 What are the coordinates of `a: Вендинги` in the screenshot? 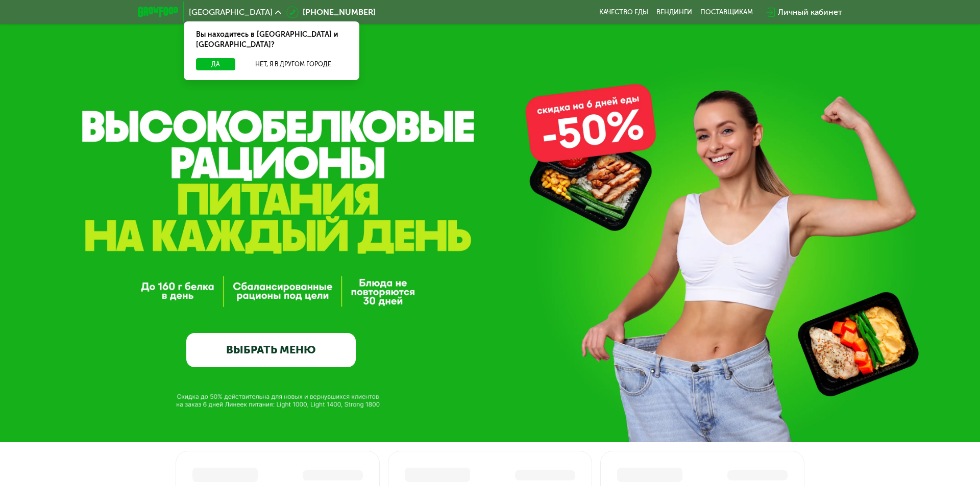 It's located at (674, 12).